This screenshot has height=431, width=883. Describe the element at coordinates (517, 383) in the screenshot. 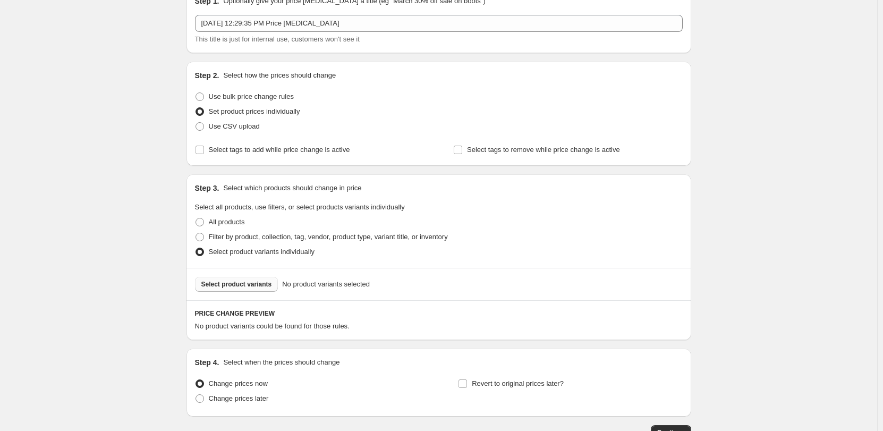

I see `span: Revert to original prices later?` at that location.